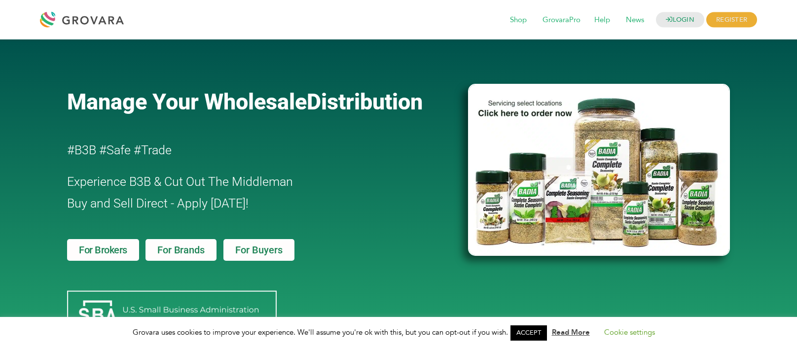 This screenshot has width=797, height=349. What do you see at coordinates (570, 332) in the screenshot?
I see `a: Read More` at bounding box center [570, 332].